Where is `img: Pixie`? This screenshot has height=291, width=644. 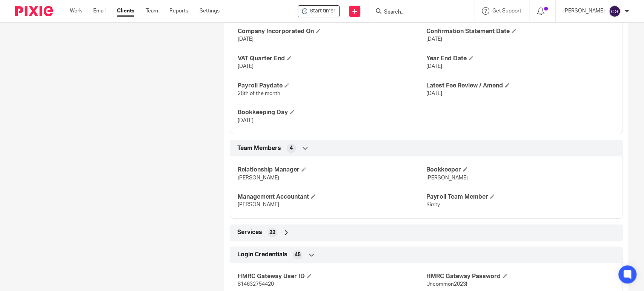 img: Pixie is located at coordinates (34, 11).